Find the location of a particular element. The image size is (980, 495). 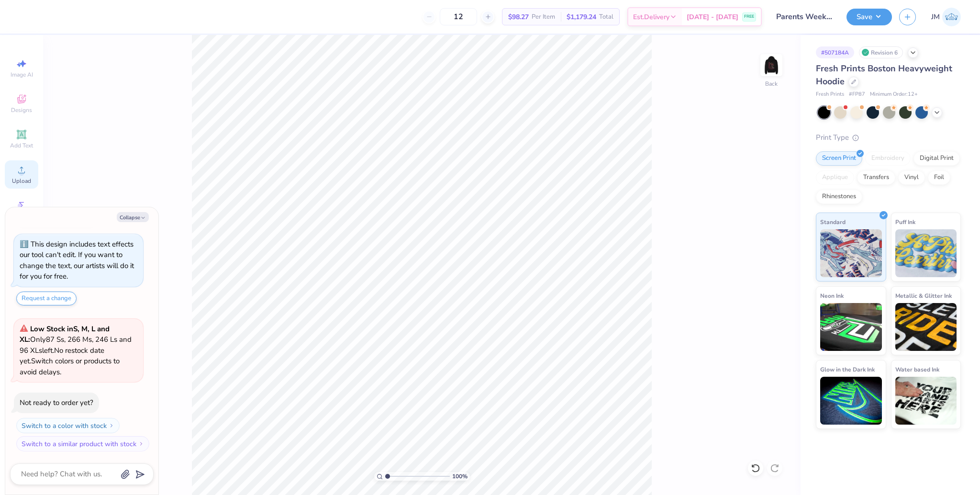

span: Add Text is located at coordinates (22, 146).